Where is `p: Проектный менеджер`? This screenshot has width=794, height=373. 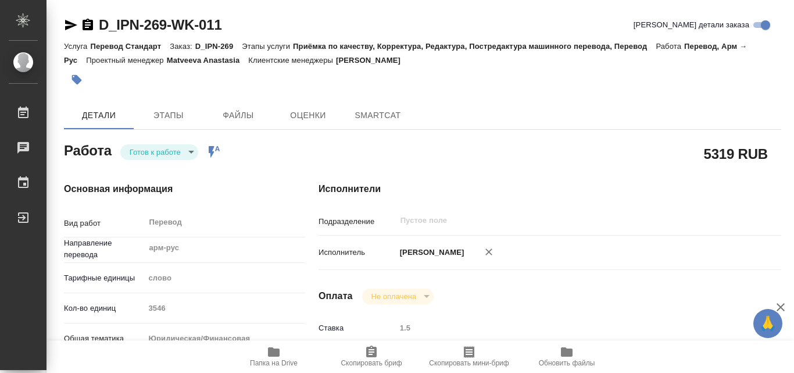
p: Проектный менеджер is located at coordinates (126, 60).